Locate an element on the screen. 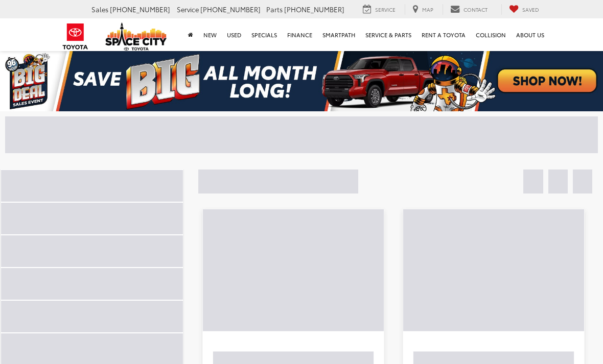  span: Sales is located at coordinates (100, 9).